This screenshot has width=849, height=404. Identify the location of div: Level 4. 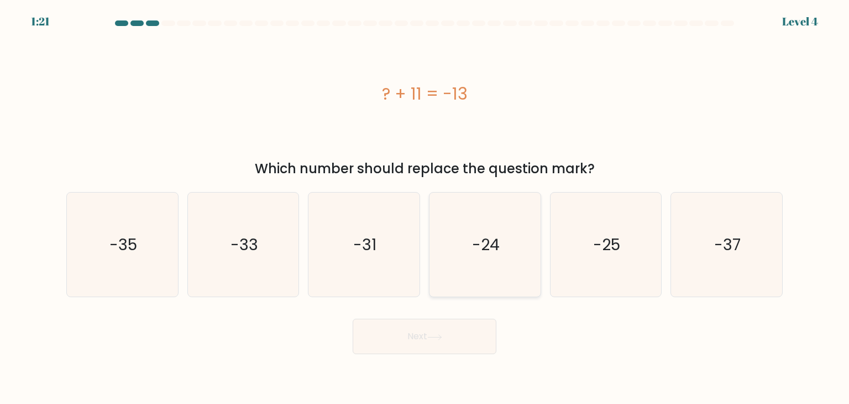
(800, 22).